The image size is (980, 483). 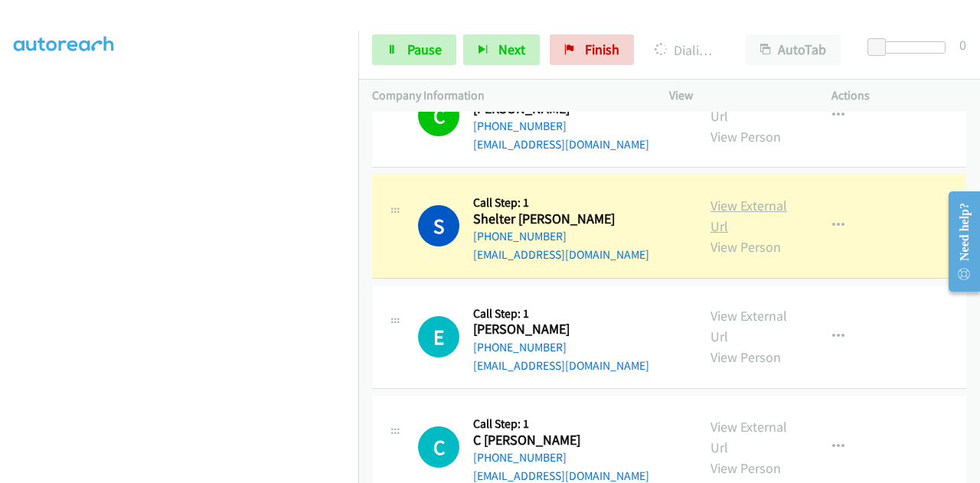 I want to click on a: Pause, so click(x=415, y=50).